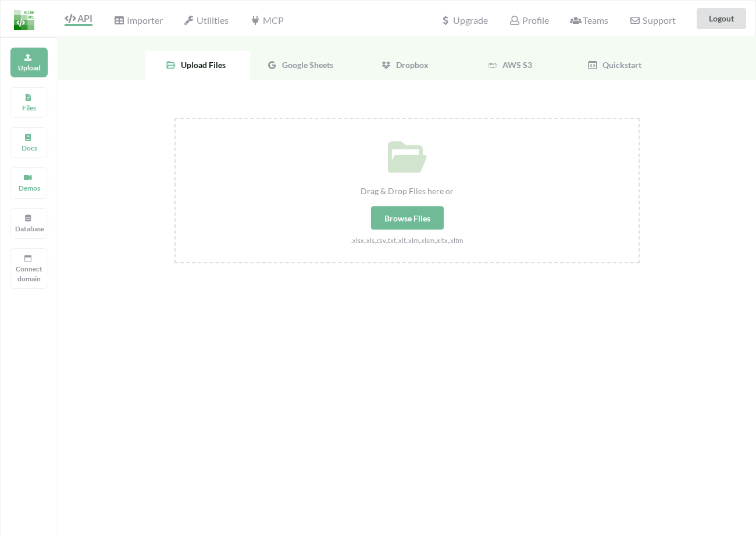 This screenshot has width=756, height=537. What do you see at coordinates (589, 20) in the screenshot?
I see `span: Teams` at bounding box center [589, 20].